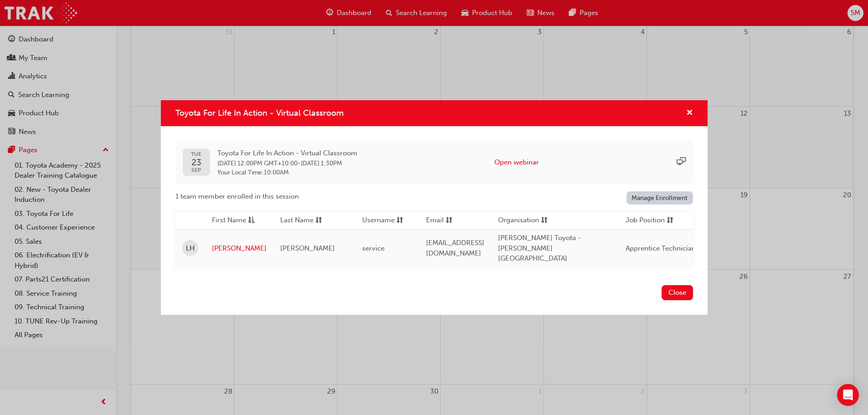 Image resolution: width=868 pixels, height=415 pixels. Describe the element at coordinates (677, 292) in the screenshot. I see `button: Close` at that location.